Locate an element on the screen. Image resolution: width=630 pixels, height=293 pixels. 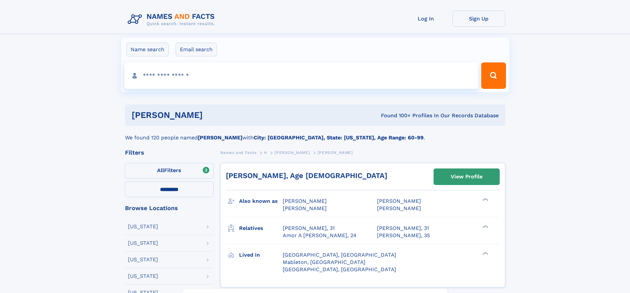
label: Email search is located at coordinates (196, 50).